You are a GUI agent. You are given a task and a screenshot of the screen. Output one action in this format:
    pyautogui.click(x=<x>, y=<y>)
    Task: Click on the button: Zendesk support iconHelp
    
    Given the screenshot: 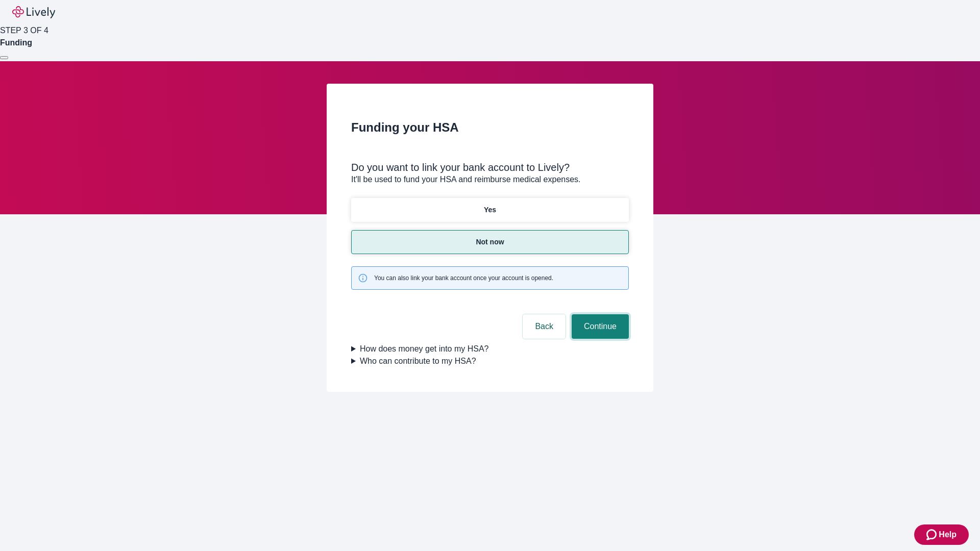 What is the action you would take?
    pyautogui.click(x=942, y=534)
    